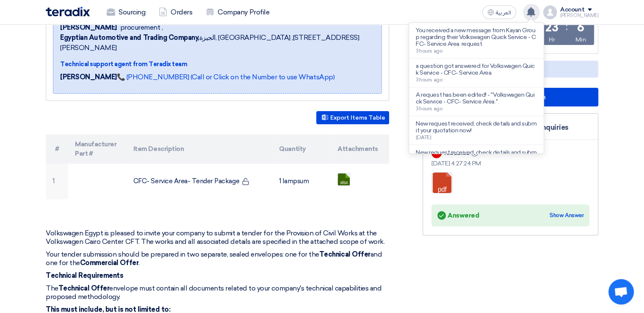 This screenshot has height=313, width=644. I want to click on td: 1, so click(57, 181).